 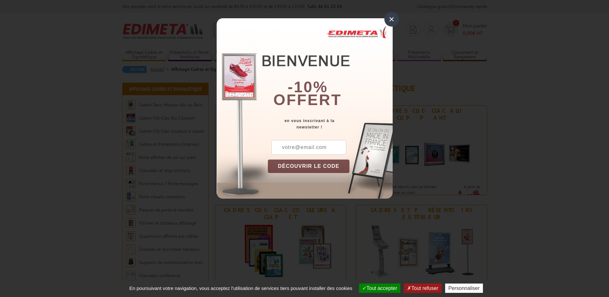 What do you see at coordinates (308, 100) in the screenshot?
I see `font: offert` at bounding box center [308, 100].